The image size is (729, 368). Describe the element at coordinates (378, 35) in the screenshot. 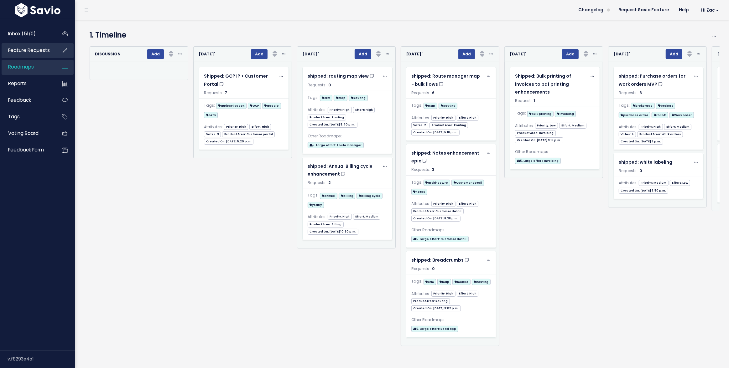

I see `h4: 1. Timeline` at that location.